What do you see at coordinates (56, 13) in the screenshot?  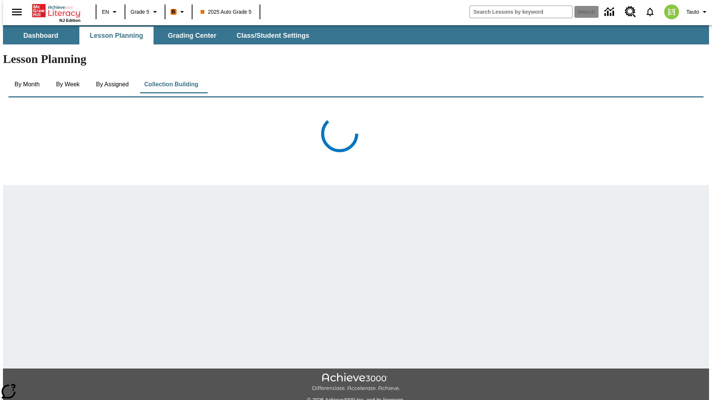 I see `div: Home` at bounding box center [56, 13].